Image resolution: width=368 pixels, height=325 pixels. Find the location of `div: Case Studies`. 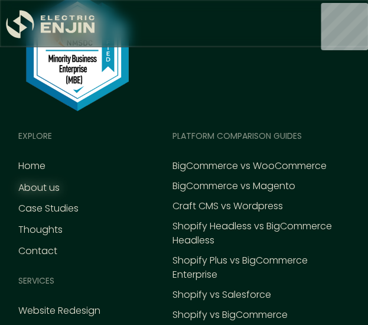

div: Case Studies is located at coordinates (48, 208).